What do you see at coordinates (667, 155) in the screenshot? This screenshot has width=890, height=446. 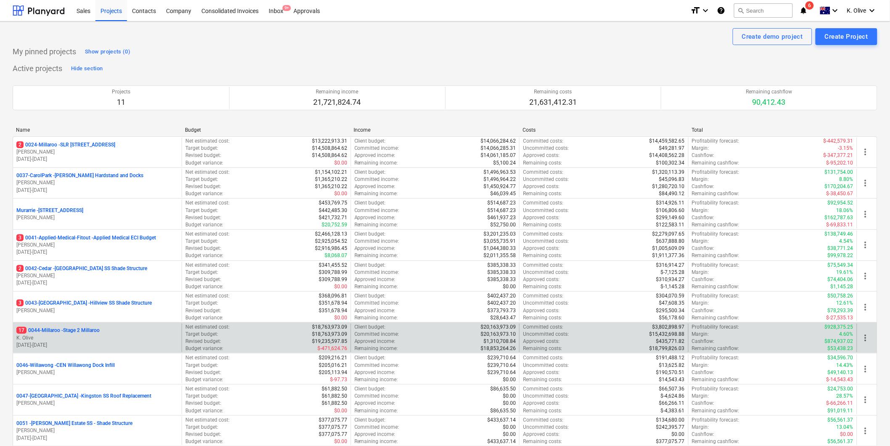 I see `p: $14,408,562.28` at bounding box center [667, 155].